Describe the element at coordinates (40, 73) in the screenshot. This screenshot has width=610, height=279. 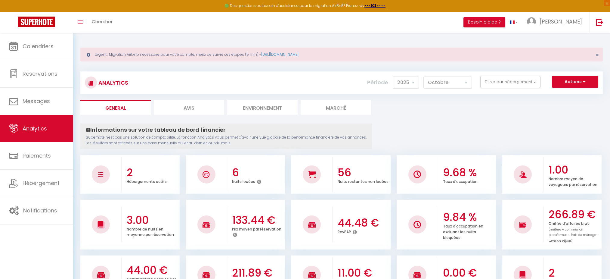
I see `span: Réservations` at that location.